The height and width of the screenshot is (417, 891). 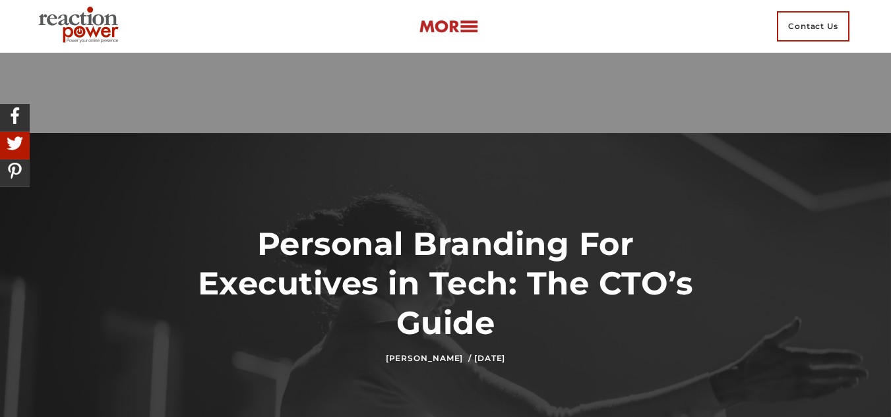 What do you see at coordinates (445, 284) in the screenshot?
I see `h1: Personal Branding For Executives in Tech: The CTO’s Guide` at bounding box center [445, 284].